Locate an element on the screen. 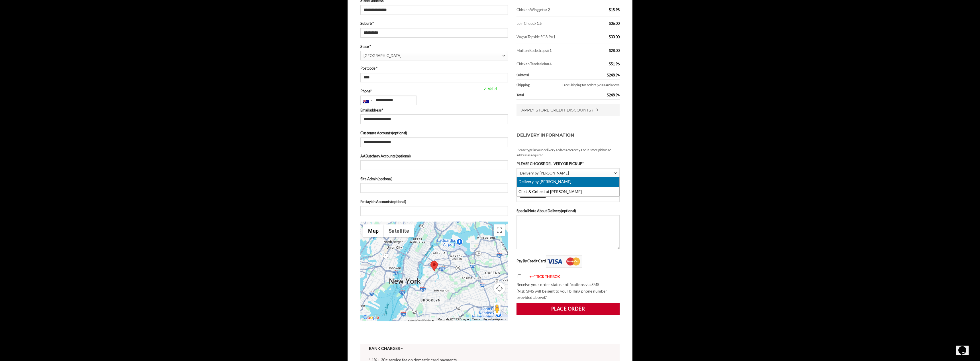  font: <-- * TICK THE BOX is located at coordinates (544, 276).